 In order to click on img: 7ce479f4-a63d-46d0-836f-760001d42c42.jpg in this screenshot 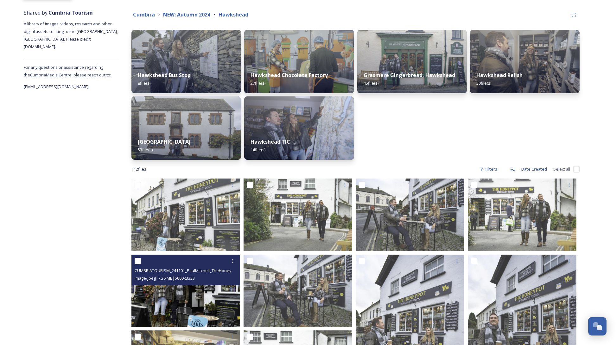, I will do `click(186, 61)`.